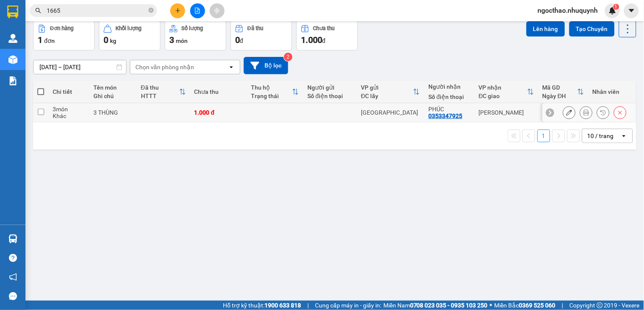 The image size is (644, 310). What do you see at coordinates (13, 277) in the screenshot?
I see `span: notification` at bounding box center [13, 277].